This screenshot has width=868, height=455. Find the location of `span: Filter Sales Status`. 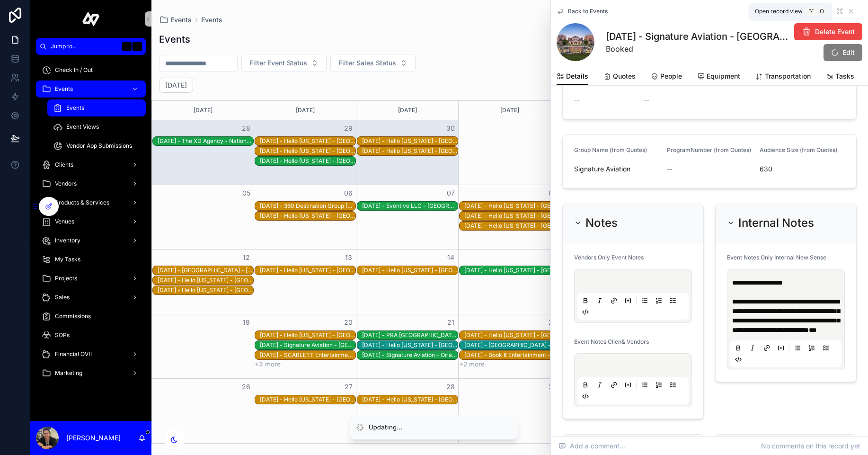

span: Filter Sales Status is located at coordinates (367, 63).